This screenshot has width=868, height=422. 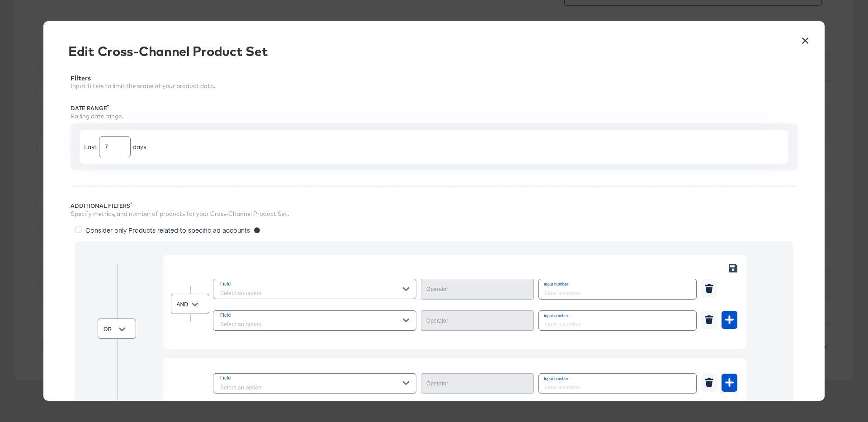 I want to click on div: Date Range, so click(x=434, y=108).